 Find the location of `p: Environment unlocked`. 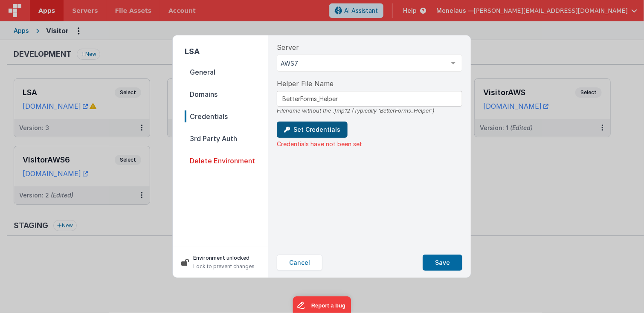

p: Environment unlocked is located at coordinates (224, 258).